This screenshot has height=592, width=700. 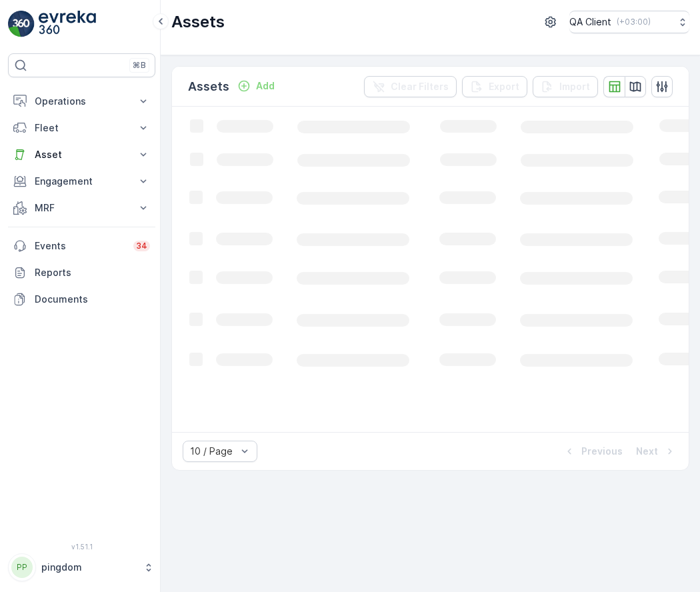 What do you see at coordinates (92, 300) in the screenshot?
I see `p: Documents` at bounding box center [92, 300].